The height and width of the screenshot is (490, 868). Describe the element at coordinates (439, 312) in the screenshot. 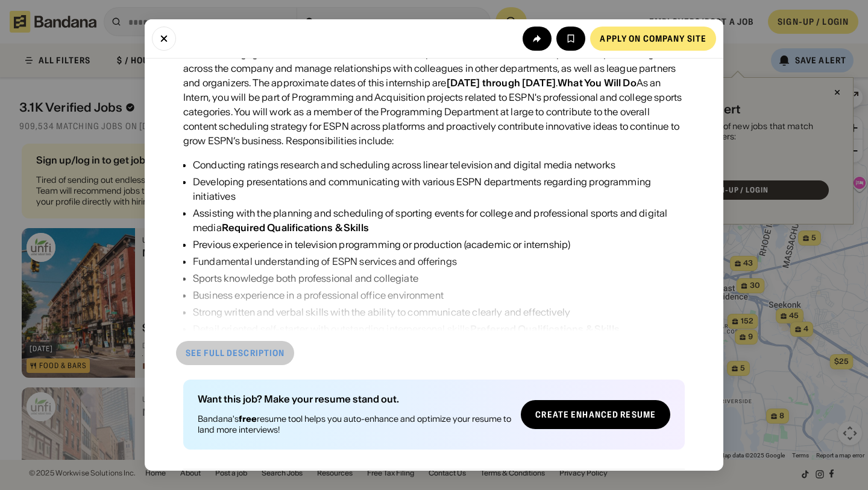

I see `div: Strong written and verbal skills with the ability to communicate clearly and effectively` at that location.